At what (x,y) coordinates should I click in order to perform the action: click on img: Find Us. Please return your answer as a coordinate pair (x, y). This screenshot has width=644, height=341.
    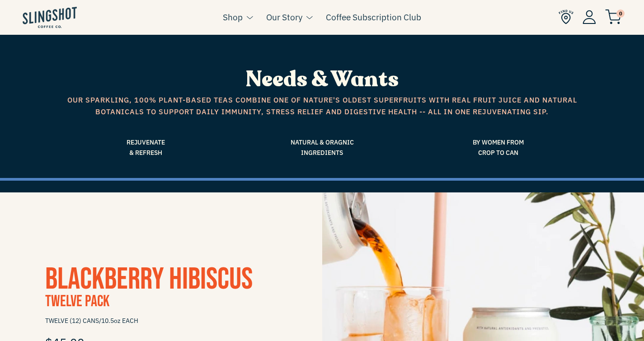
    Looking at the image, I should click on (566, 17).